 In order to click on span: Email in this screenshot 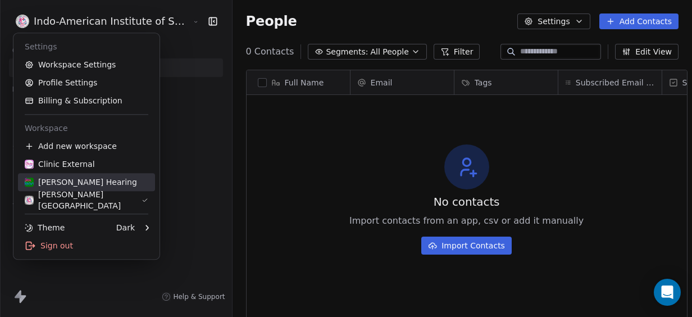, I will do `click(382, 83)`.